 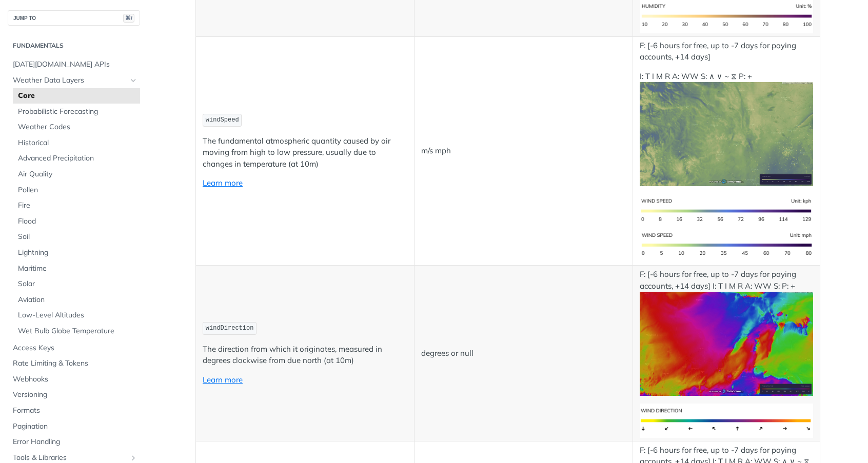 What do you see at coordinates (76, 205) in the screenshot?
I see `a: Fire` at bounding box center [76, 205].